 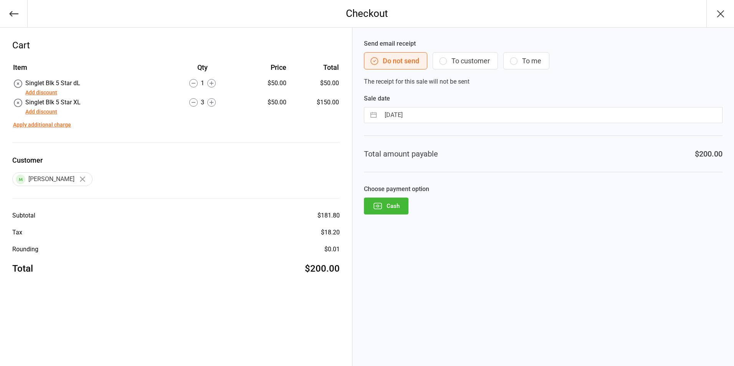 What do you see at coordinates (314, 70) in the screenshot?
I see `th: Total` at bounding box center [314, 70].